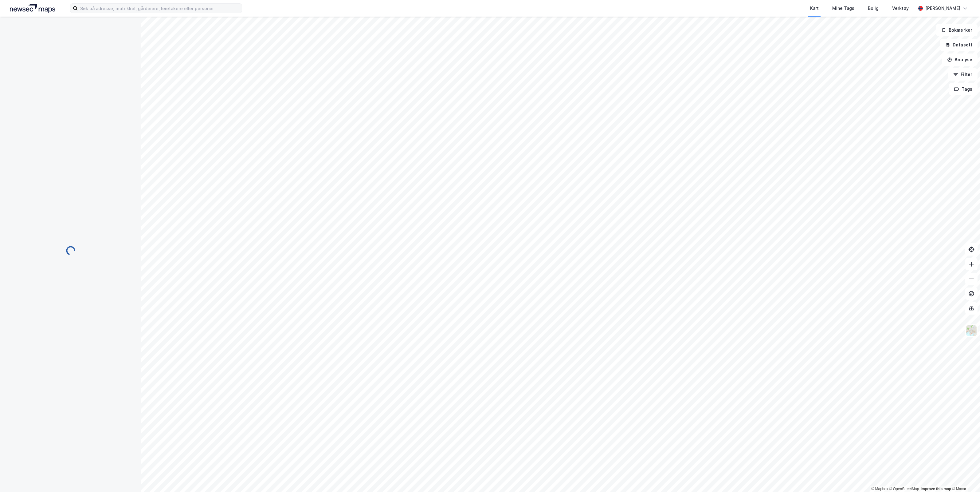 This screenshot has width=980, height=492. I want to click on button: Datasett, so click(959, 45).